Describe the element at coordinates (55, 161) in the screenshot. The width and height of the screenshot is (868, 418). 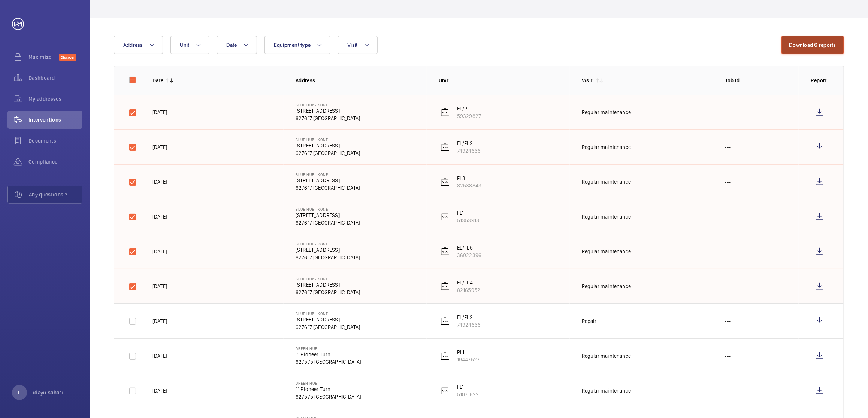
I see `span: Compliance` at that location.